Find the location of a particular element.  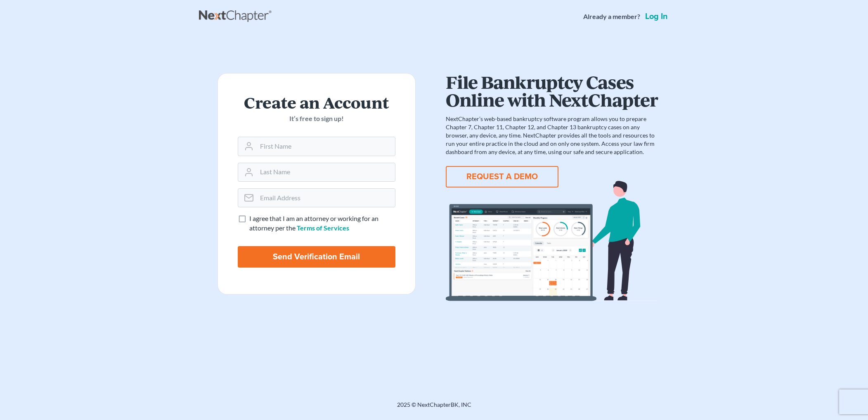

button: REQUEST A DEMO is located at coordinates (502, 177).